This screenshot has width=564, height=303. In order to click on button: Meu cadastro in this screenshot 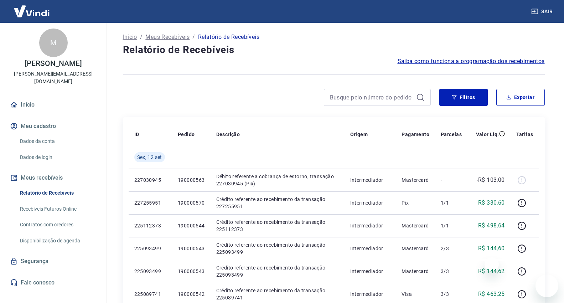, I will do `click(53, 126)`.